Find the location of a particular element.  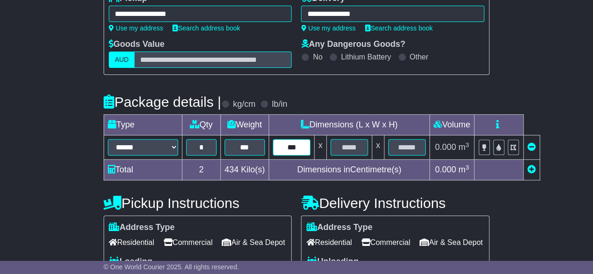

td: Weight is located at coordinates (244, 125).